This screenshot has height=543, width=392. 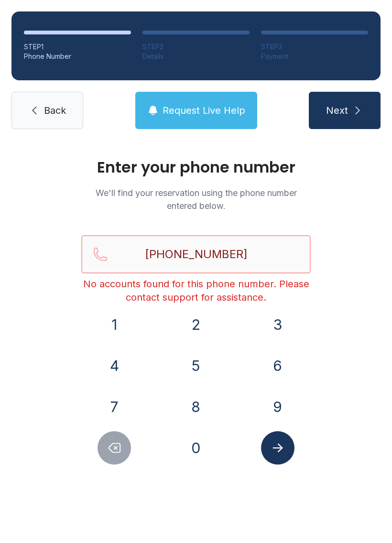 I want to click on div: No accounts found for this phone number. Please contact support for assistance., so click(x=196, y=290).